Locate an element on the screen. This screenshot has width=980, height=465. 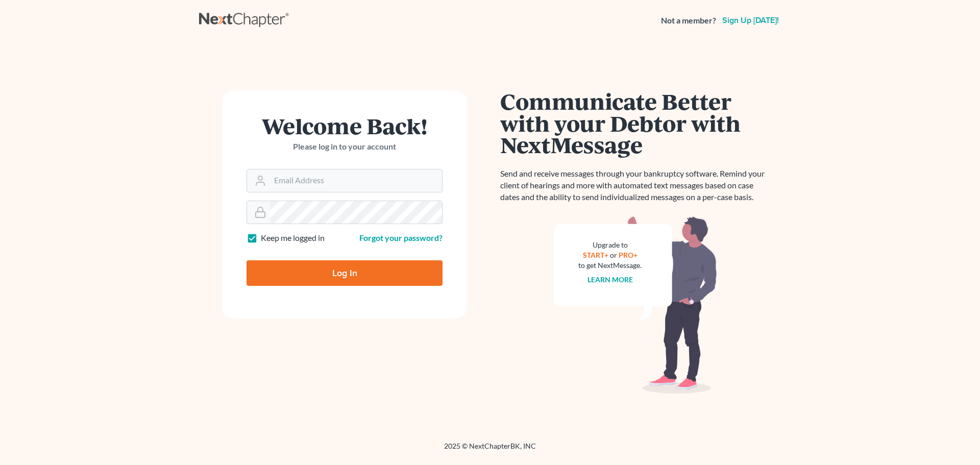
h1: Welcome Back! is located at coordinates (344, 126).